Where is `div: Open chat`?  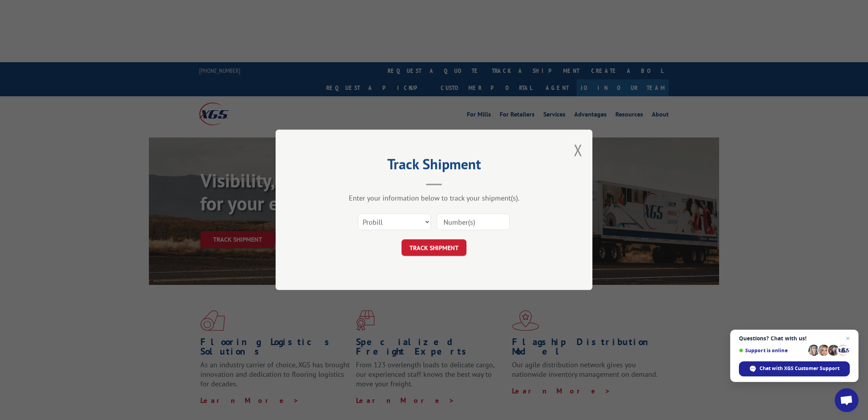
div: Open chat is located at coordinates (847, 400).